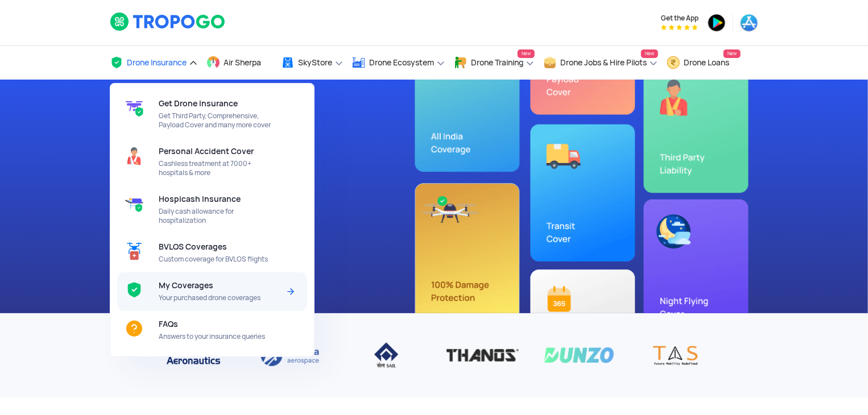 This screenshot has height=415, width=868. Describe the element at coordinates (749, 23) in the screenshot. I see `img: ic_appstore.png` at that location.